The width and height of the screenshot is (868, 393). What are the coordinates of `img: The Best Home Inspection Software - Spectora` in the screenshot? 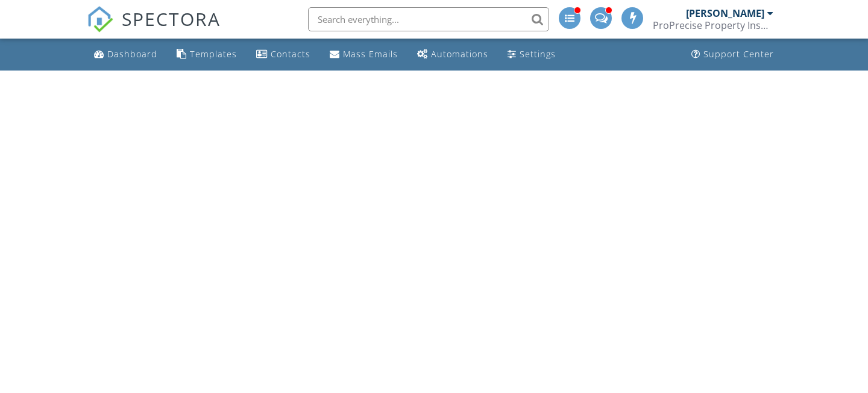 It's located at (100, 20).